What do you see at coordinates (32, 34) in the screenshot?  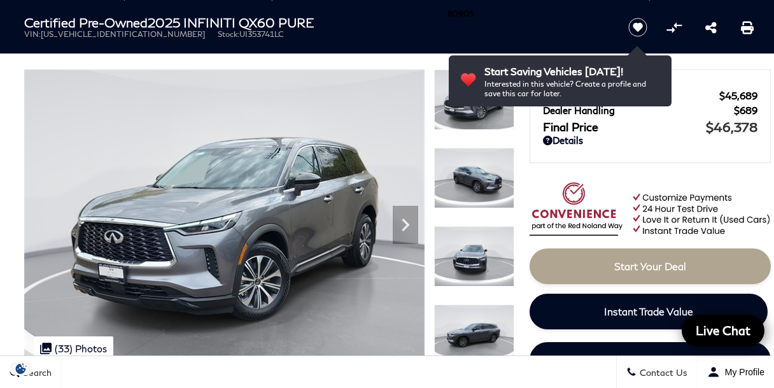 I see `span: VIN:` at bounding box center [32, 34].